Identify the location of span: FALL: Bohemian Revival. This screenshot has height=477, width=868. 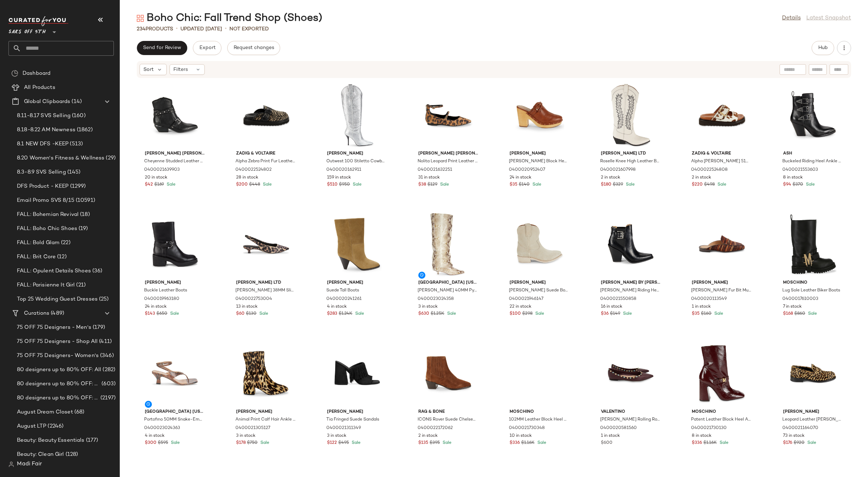
(47, 215).